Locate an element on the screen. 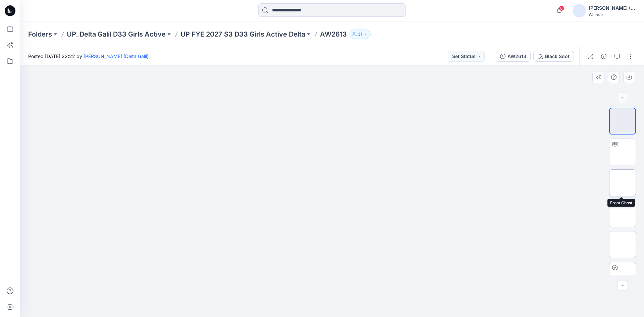 The height and width of the screenshot is (317, 644). a: UP FYE 2027 S3 D33 Girls Active Delta is located at coordinates (243, 34).